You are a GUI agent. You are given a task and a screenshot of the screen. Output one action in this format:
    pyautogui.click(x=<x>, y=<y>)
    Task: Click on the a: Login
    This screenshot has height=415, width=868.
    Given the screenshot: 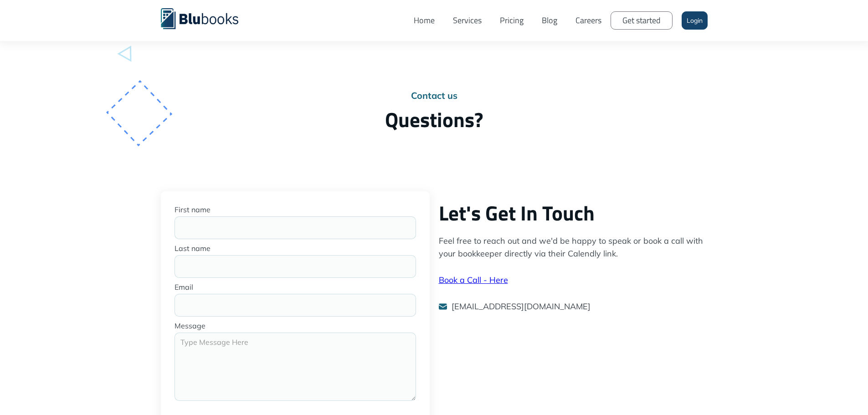 What is the action you would take?
    pyautogui.click(x=695, y=20)
    